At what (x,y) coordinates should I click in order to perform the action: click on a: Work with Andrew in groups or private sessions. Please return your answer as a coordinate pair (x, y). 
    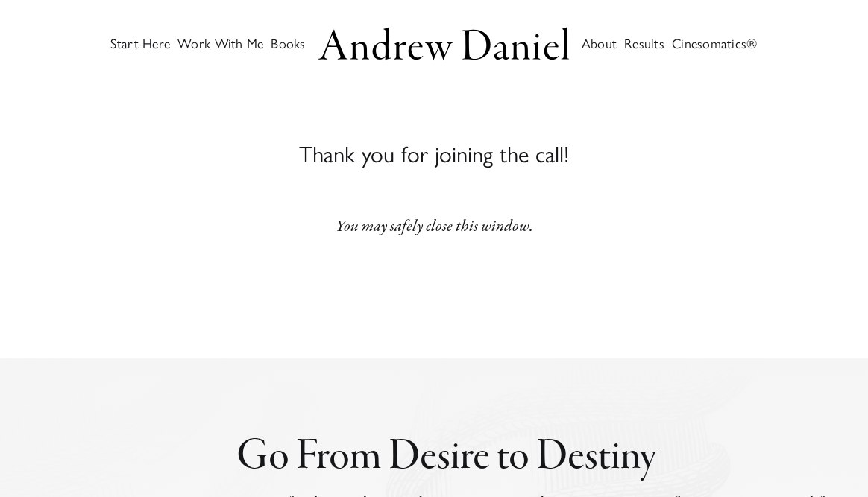
    Looking at the image, I should click on (220, 44).